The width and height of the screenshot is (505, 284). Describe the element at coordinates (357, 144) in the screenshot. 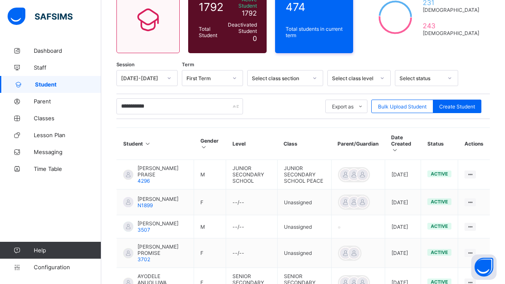

I see `th: Parent/Guardian` at that location.